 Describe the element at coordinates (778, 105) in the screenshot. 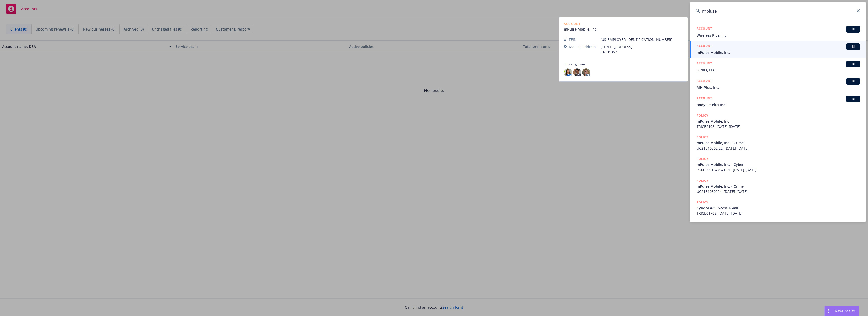

I see `span: Body Fit Plus Inc.` at that location.